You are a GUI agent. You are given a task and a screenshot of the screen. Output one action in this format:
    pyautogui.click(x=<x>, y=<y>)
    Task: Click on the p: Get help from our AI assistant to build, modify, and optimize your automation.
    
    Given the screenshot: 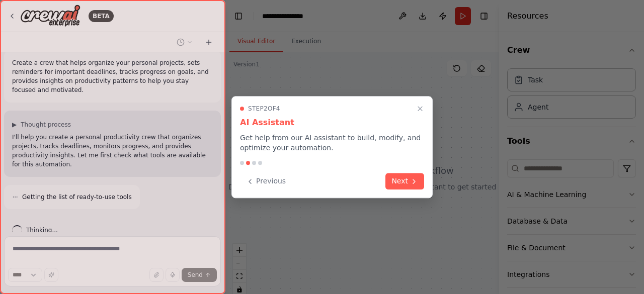 What is the action you would take?
    pyautogui.click(x=332, y=143)
    